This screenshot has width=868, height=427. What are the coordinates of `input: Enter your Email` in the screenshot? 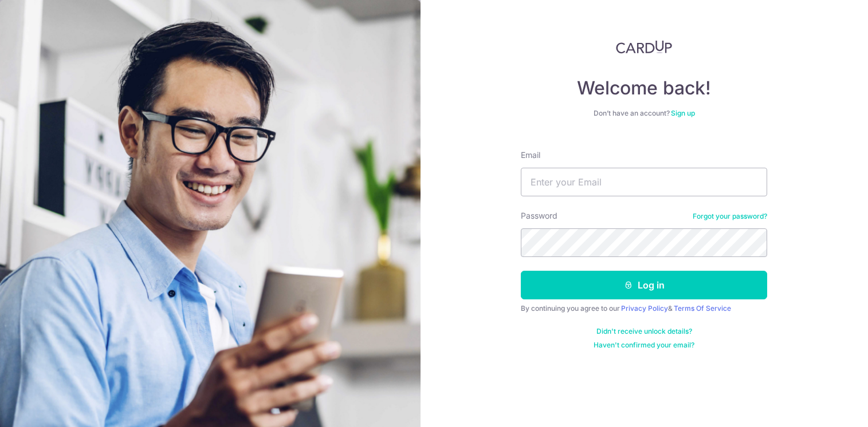 It's located at (644, 182).